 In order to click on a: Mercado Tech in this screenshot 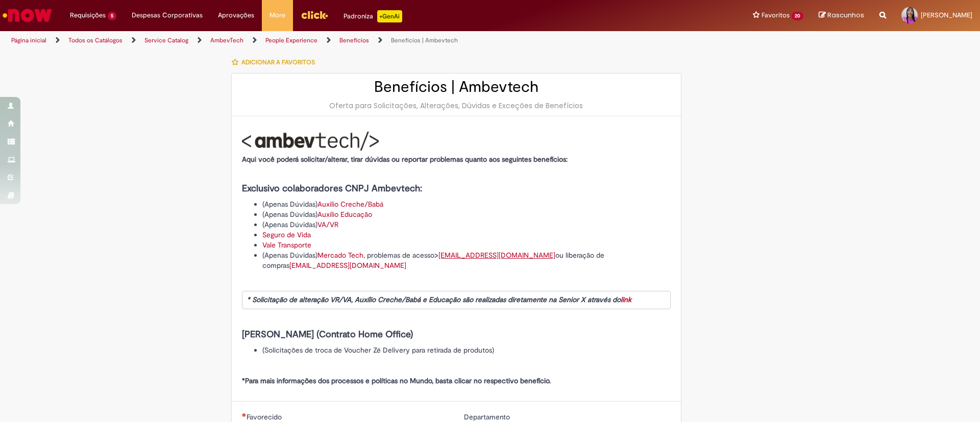, I will do `click(340, 255)`.